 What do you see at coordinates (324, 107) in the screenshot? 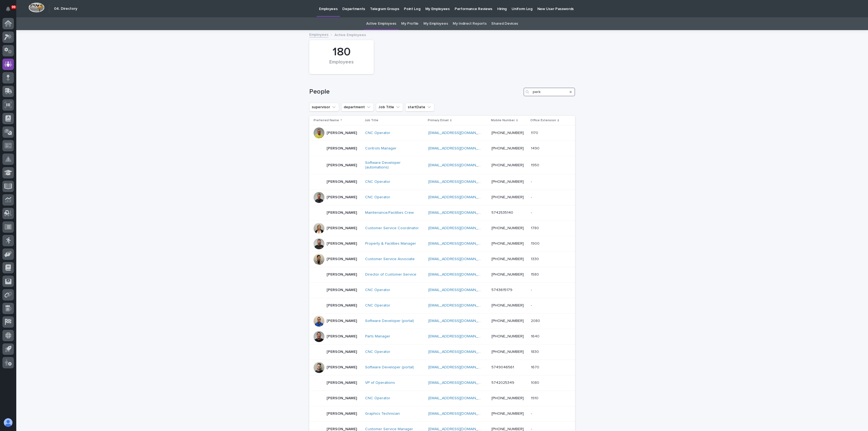
I see `button: supervisor` at bounding box center [324, 107].